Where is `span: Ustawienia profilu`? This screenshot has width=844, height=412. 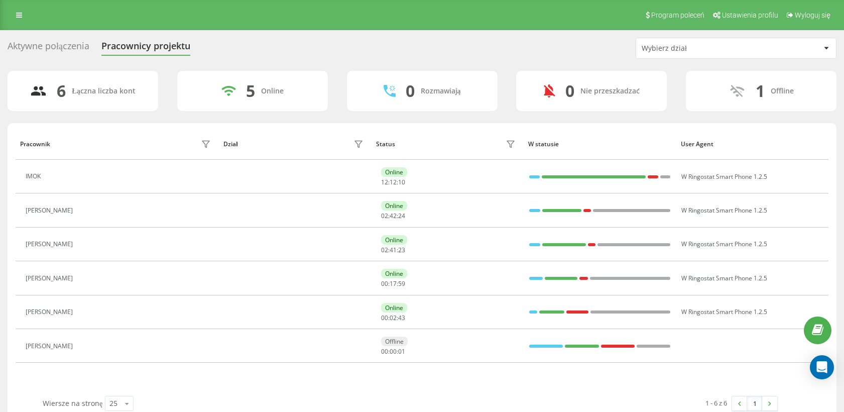
span: Ustawienia profilu is located at coordinates (750, 15).